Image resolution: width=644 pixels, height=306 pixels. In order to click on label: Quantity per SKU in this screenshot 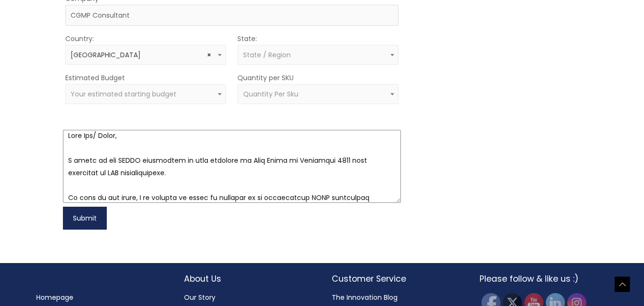, I will do `click(266, 78)`.